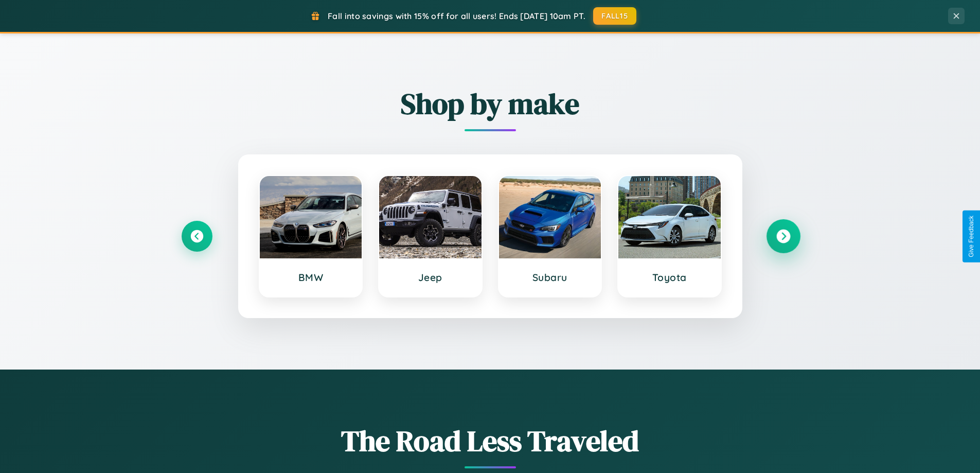 Image resolution: width=980 pixels, height=473 pixels. Describe the element at coordinates (430, 277) in the screenshot. I see `h3: Jeep` at that location.